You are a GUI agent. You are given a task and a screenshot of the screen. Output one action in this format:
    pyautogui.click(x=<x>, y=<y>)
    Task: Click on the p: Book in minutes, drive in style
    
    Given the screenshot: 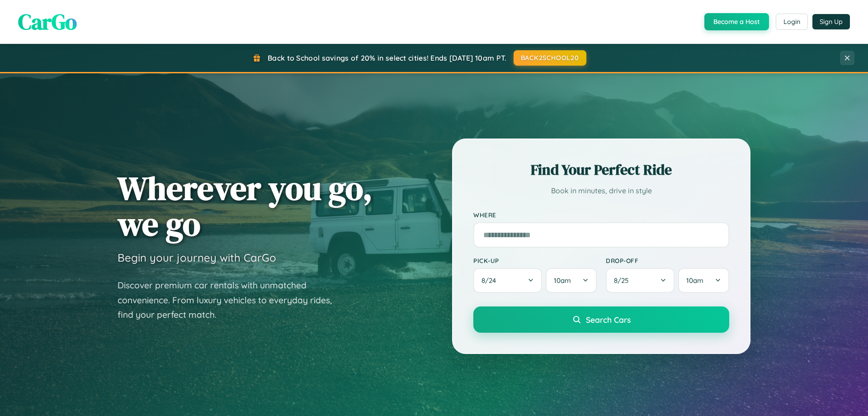 What is the action you would take?
    pyautogui.click(x=601, y=190)
    